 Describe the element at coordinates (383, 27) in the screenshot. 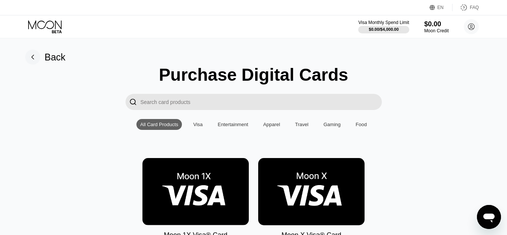

I see `div: Visa Monthly Spend Limit$0.00/$4,000.00` at that location.